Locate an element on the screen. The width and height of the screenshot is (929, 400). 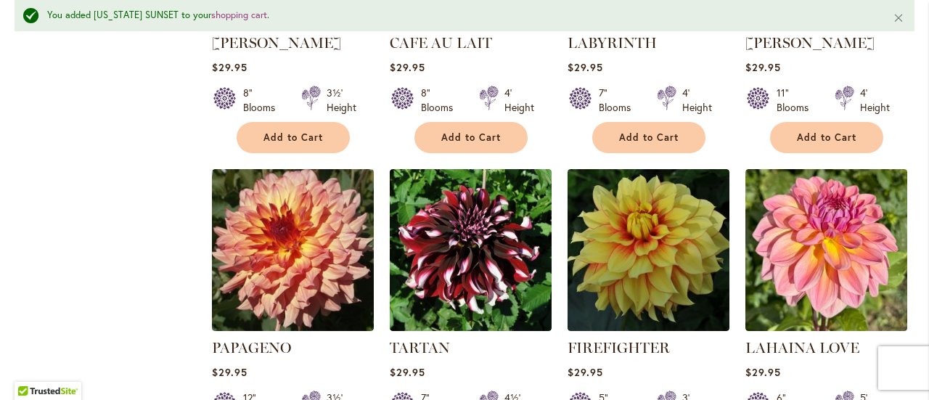
img: LAHAINA LOVE is located at coordinates (826, 250).